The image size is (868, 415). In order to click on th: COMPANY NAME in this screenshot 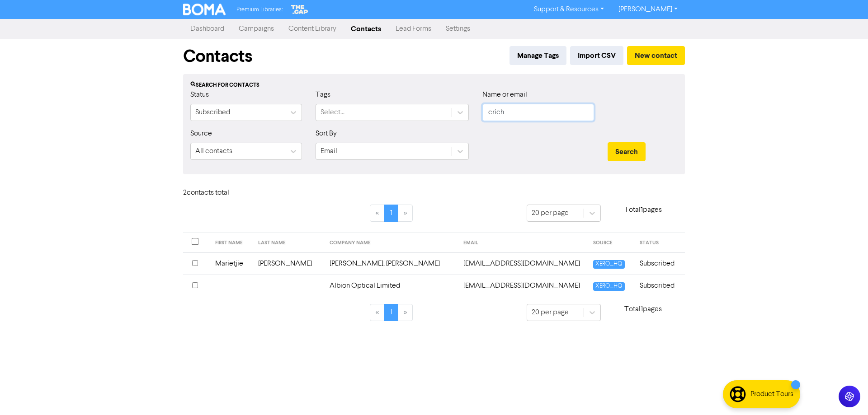, I will do `click(391, 243)`.